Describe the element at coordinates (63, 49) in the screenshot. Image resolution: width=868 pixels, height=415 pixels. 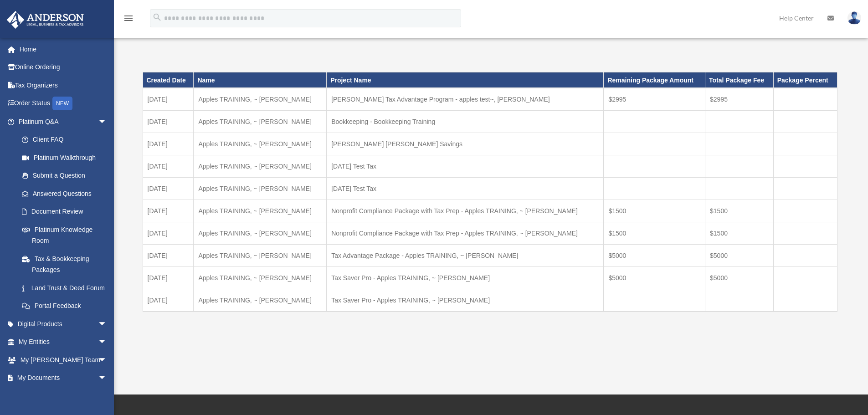
I see `a: Home` at that location.